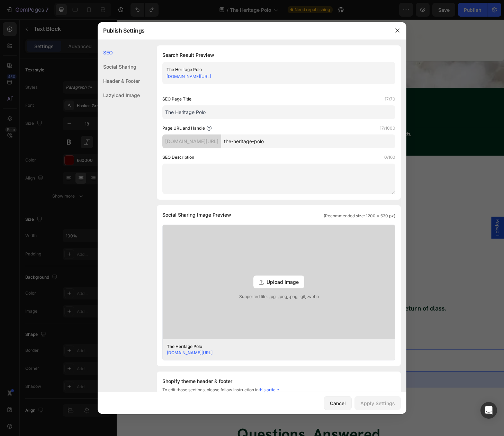 This screenshot has height=436, width=504. I want to click on div: Cancel, so click(338, 403).